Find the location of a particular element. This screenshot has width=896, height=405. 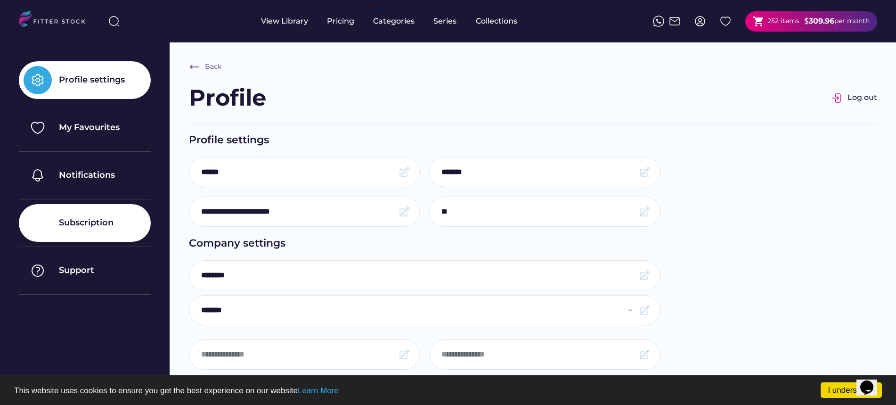

a: I understand! is located at coordinates (851, 390).